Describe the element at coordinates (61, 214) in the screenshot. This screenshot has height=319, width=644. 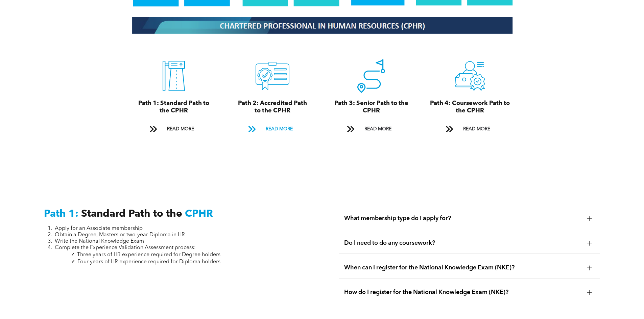
I see `span: Path 1:` at that location.